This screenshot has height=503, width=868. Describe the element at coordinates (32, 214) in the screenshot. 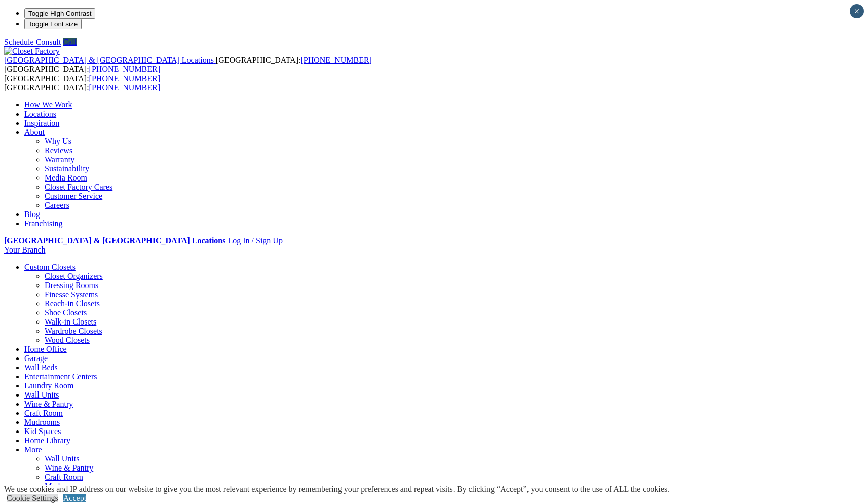

I see `a: Blog` at that location.